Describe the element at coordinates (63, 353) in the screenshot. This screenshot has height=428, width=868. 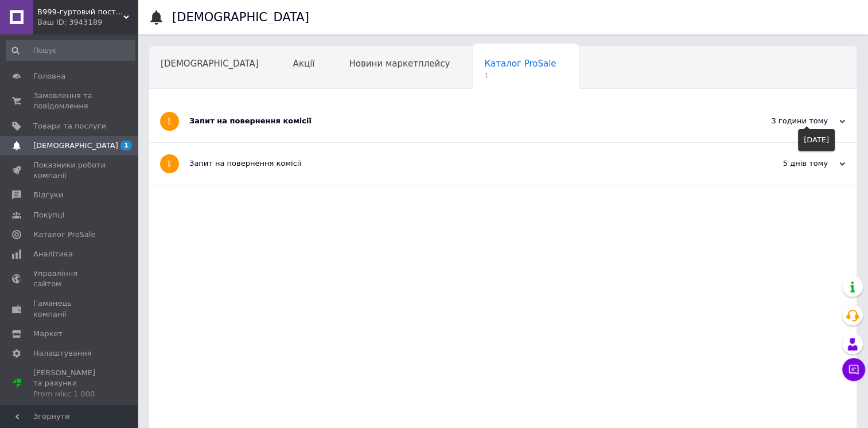
I see `span: Налаштування` at that location.